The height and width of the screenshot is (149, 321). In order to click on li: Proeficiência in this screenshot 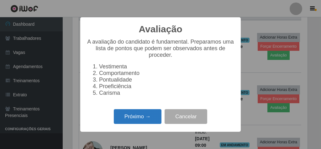, I will do `click(167, 86)`.